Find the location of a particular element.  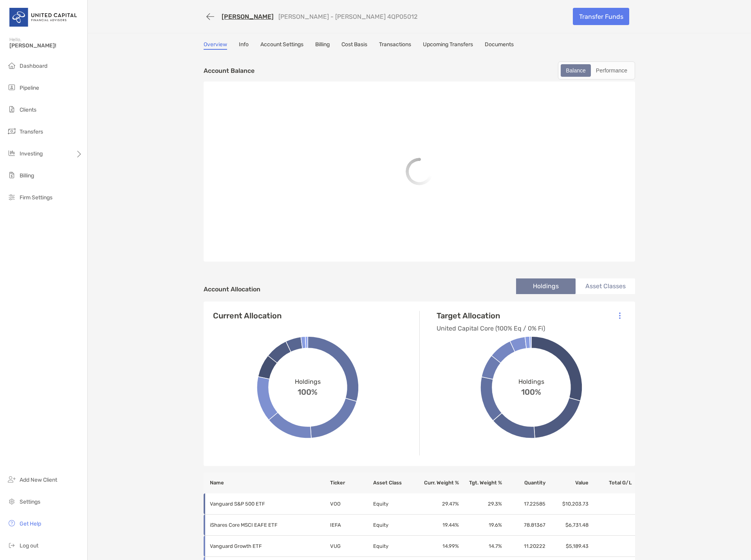

img: get-help icon is located at coordinates (12, 523).